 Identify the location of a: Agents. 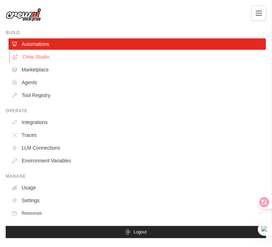
(137, 82).